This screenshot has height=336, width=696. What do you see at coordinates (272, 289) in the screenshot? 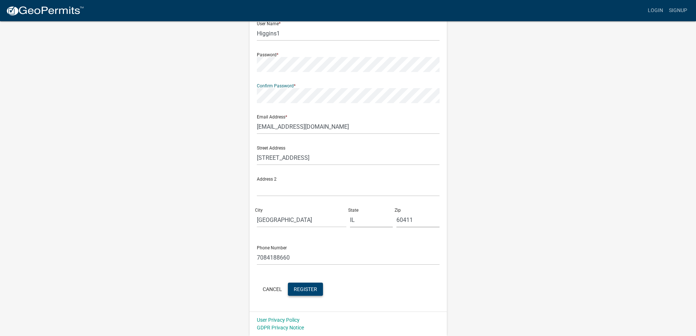
I see `button: Cancel` at bounding box center [272, 289].